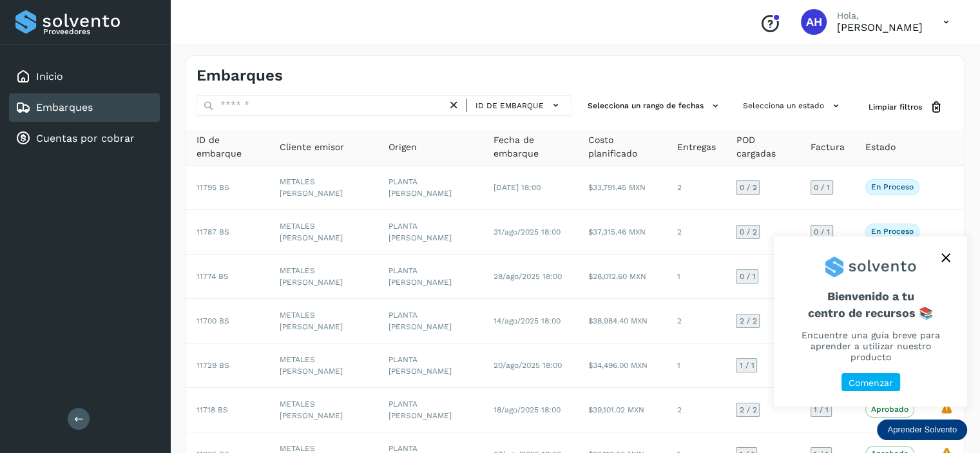 This screenshot has height=453, width=980. I want to click on h4: Embarques, so click(240, 75).